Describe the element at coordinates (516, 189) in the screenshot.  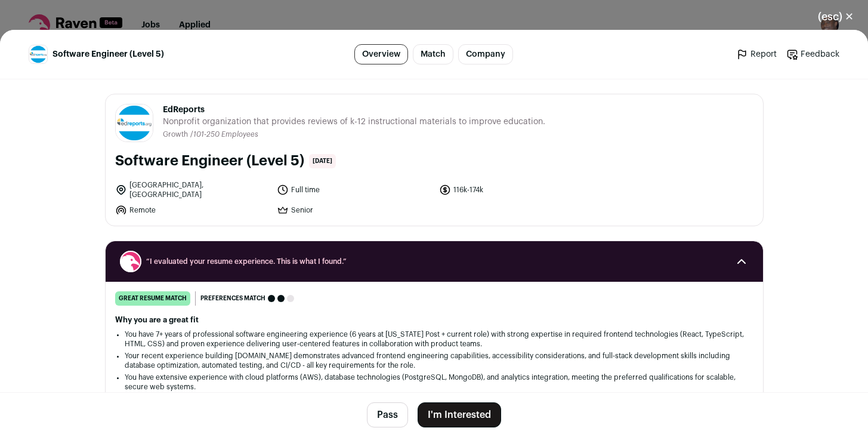
I see `li: 116k-174k` at that location.